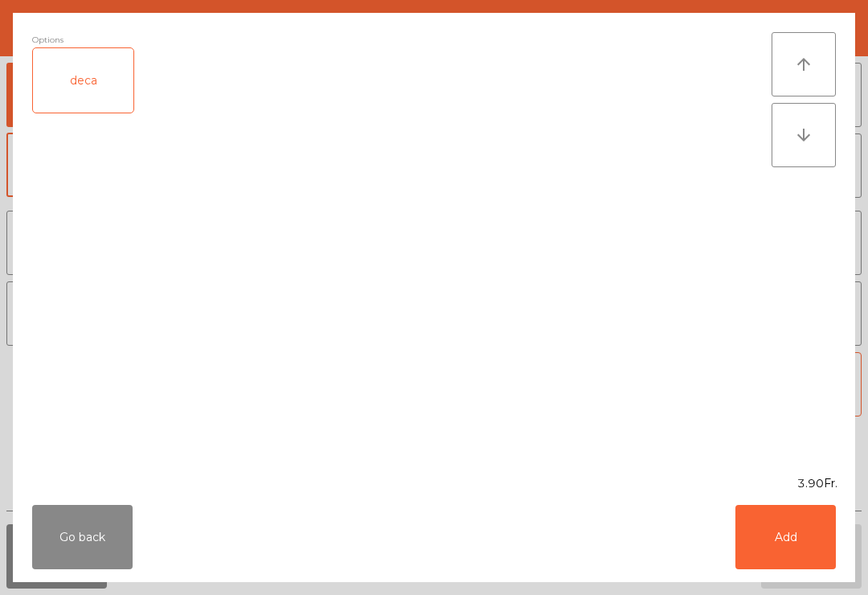 This screenshot has width=868, height=595. What do you see at coordinates (803, 64) in the screenshot?
I see `button: arrow_upward` at bounding box center [803, 64].